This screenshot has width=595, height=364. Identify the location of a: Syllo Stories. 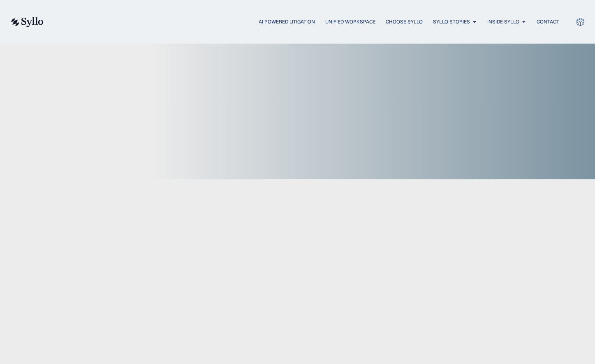
(451, 22).